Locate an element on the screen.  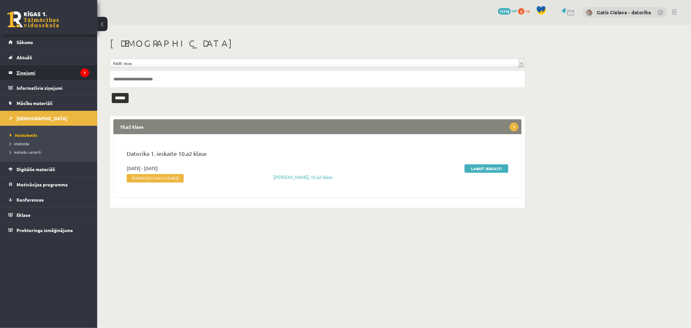
a: Proktoringa izmēģinājums is located at coordinates (49, 230).